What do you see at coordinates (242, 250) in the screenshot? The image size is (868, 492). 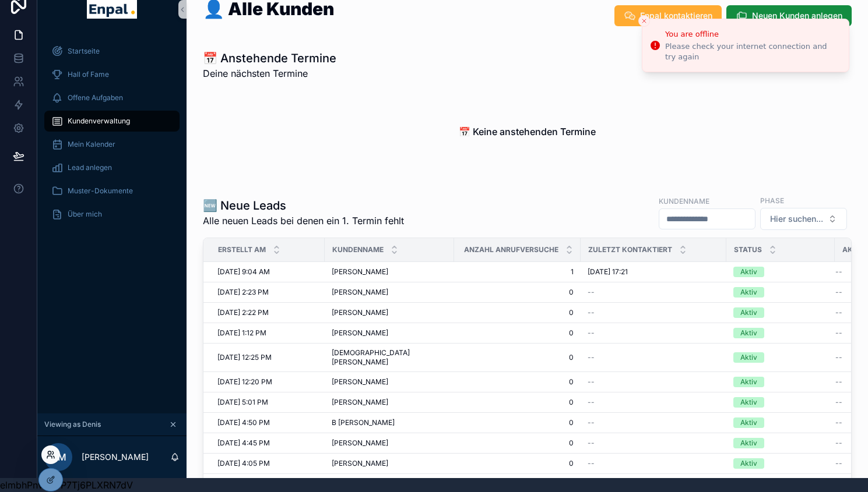 I see `span: Erstellt Am` at bounding box center [242, 250].